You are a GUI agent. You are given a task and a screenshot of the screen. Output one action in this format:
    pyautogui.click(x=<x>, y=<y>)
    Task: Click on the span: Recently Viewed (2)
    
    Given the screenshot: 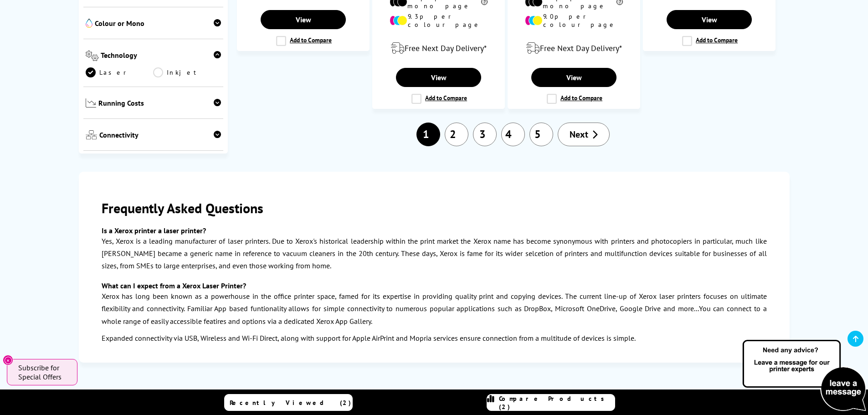 What is the action you would take?
    pyautogui.click(x=290, y=403)
    